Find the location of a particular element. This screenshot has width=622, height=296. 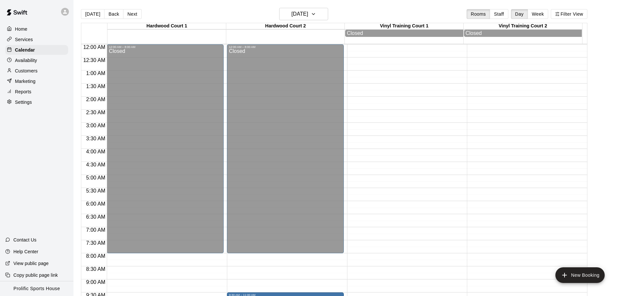

a: Availability is located at coordinates (37, 60).